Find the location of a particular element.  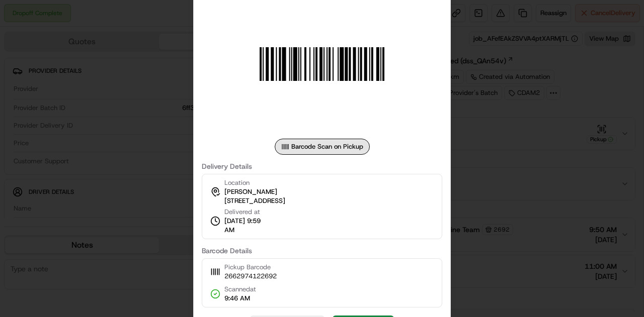

label: Delivery Details is located at coordinates (322, 166).